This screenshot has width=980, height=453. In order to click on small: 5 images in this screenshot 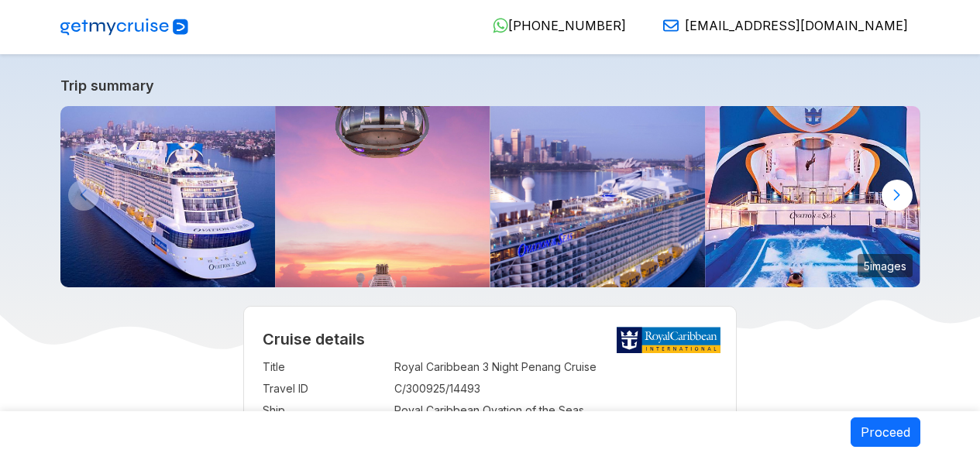, I will do `click(885, 266)`.